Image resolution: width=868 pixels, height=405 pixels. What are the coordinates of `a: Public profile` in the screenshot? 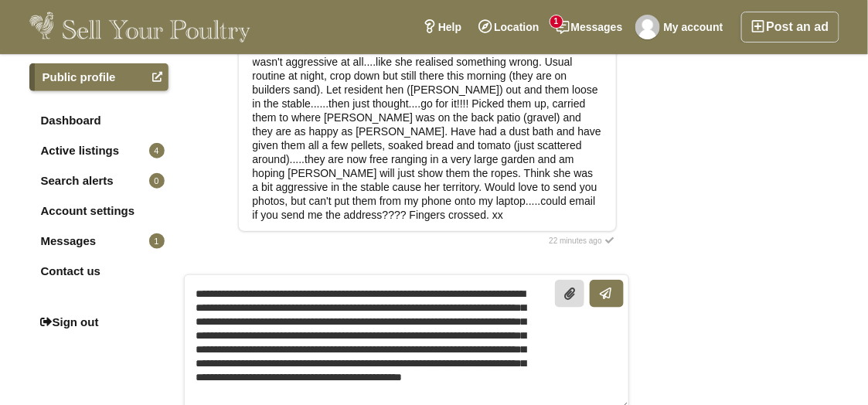 It's located at (99, 77).